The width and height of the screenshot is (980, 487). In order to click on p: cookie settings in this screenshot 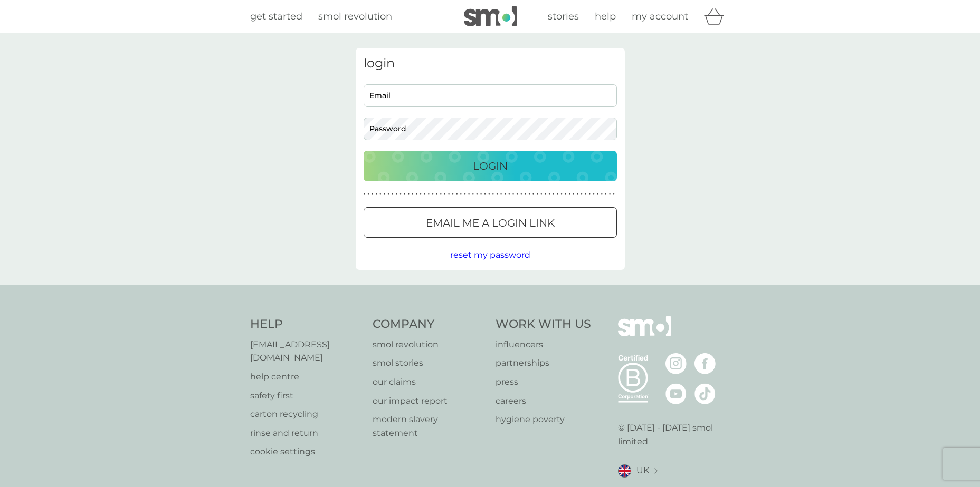, I will do `click(306, 452)`.